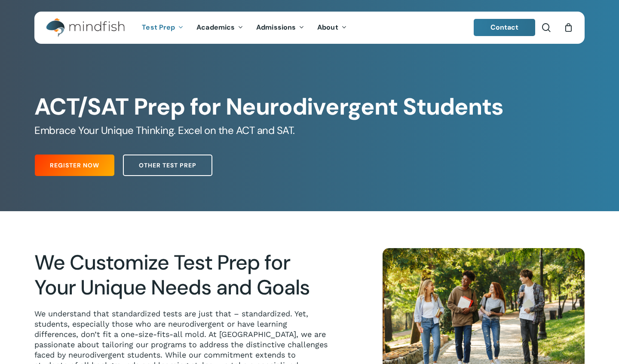 The image size is (619, 364). What do you see at coordinates (215, 27) in the screenshot?
I see `span: Academics` at bounding box center [215, 27].